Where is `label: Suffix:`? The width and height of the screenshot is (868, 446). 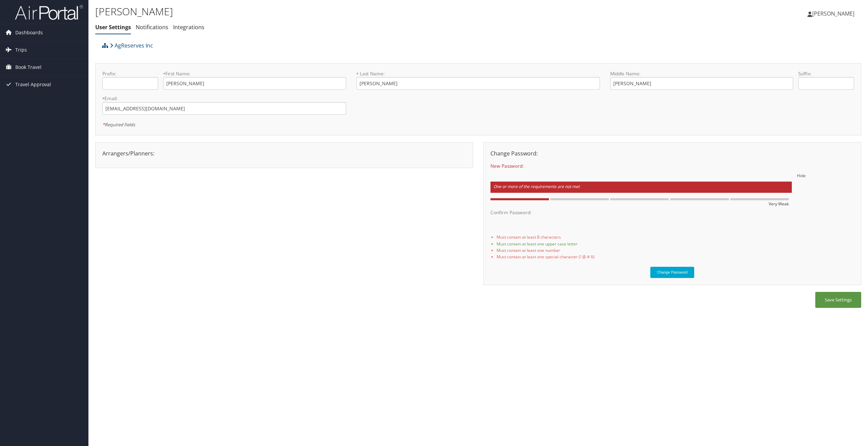
label: Suffix: is located at coordinates (826, 74).